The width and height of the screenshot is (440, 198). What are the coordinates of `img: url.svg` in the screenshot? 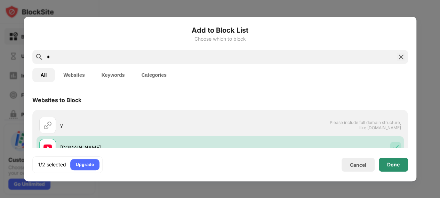 It's located at (48, 125).